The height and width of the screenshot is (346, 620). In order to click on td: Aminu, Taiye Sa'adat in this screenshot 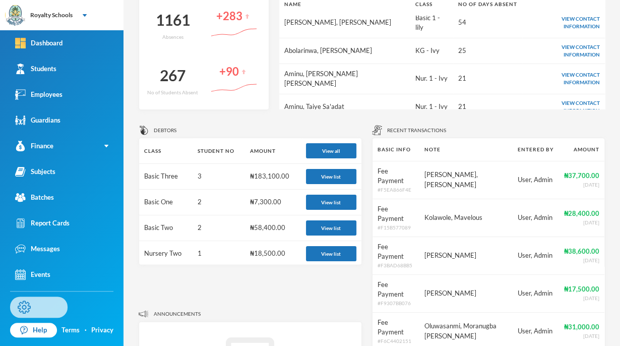, I will do `click(345, 106)`.